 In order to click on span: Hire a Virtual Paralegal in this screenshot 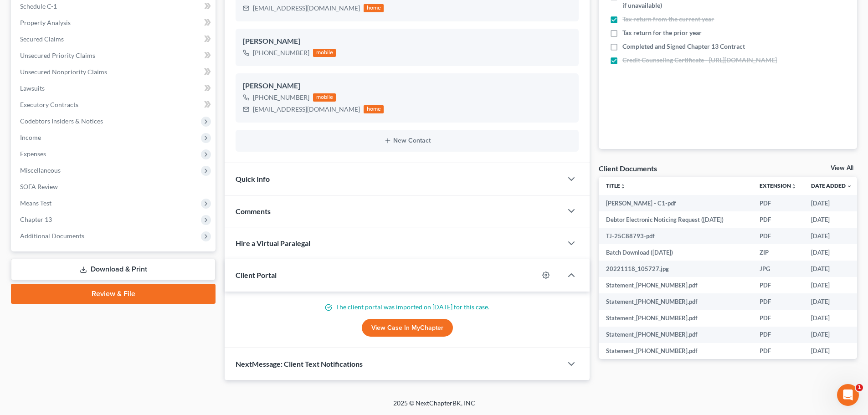, I will do `click(273, 243)`.